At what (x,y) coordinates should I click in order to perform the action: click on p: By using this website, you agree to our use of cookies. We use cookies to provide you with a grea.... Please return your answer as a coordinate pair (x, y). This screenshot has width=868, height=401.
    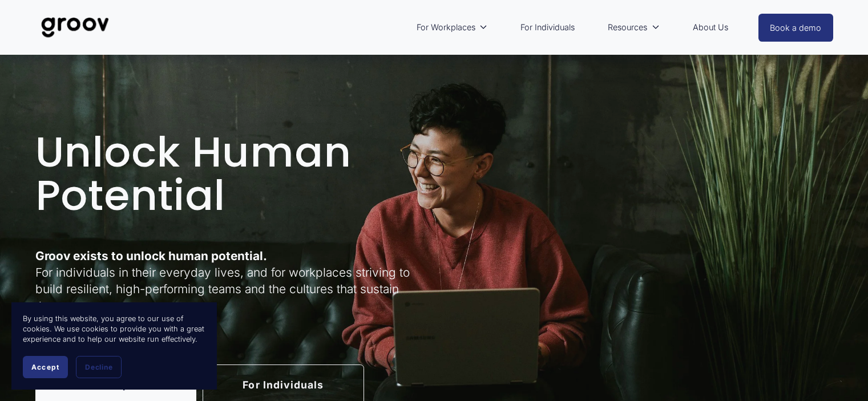
    Looking at the image, I should click on (114, 329).